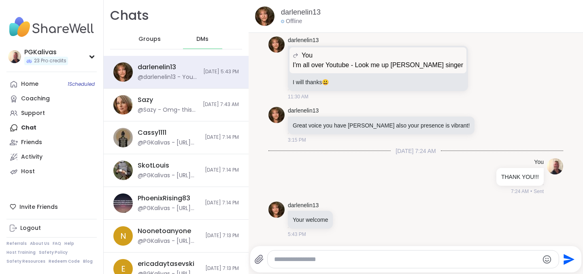 The image size is (583, 274). What do you see at coordinates (26, 262) in the screenshot?
I see `a: Safety Resources` at bounding box center [26, 262].